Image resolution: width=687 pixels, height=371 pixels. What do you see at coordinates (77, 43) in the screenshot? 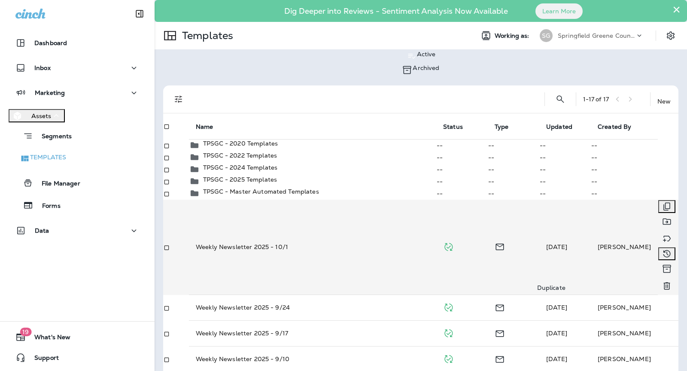
I see `button: Dashboard` at bounding box center [77, 43].